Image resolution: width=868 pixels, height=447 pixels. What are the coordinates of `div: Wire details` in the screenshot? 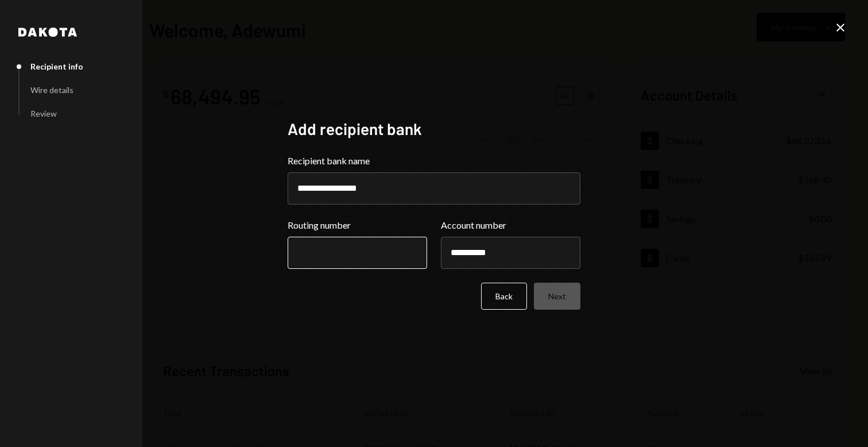 It's located at (51, 90).